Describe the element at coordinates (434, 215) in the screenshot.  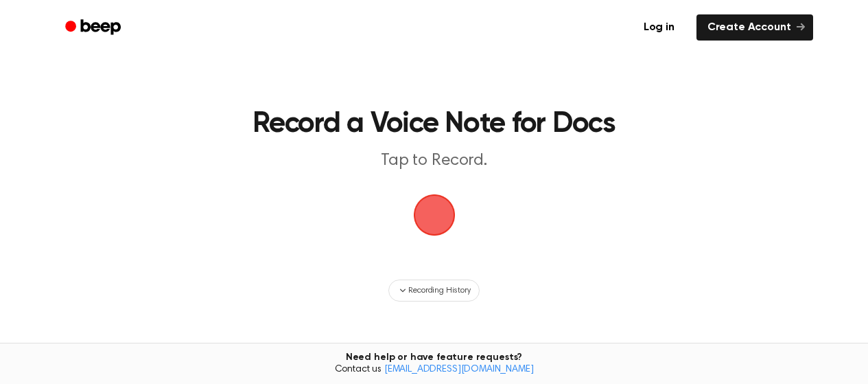
I see `button: Beep Logo` at that location.